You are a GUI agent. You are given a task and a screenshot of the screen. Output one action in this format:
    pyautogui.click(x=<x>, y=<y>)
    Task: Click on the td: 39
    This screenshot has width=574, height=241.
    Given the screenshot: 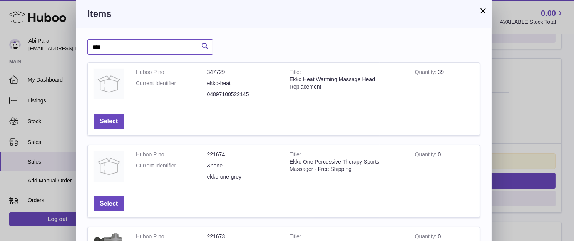 What is the action you would take?
    pyautogui.click(x=444, y=85)
    